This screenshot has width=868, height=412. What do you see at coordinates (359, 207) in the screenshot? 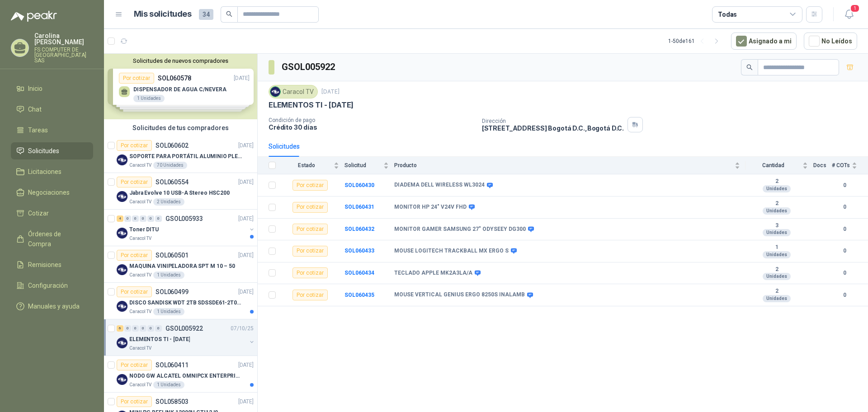
I see `b: SOL060431` at bounding box center [359, 207].